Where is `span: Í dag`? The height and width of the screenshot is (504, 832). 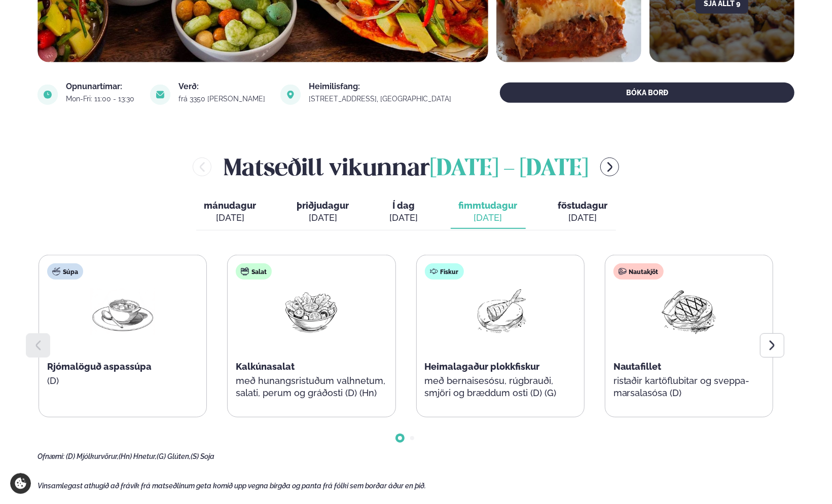
span: Í dag is located at coordinates (404, 205).